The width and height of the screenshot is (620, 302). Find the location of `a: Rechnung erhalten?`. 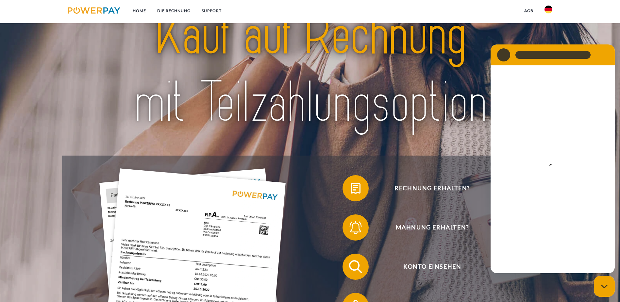

a: Rechnung erhalten? is located at coordinates (427, 188).